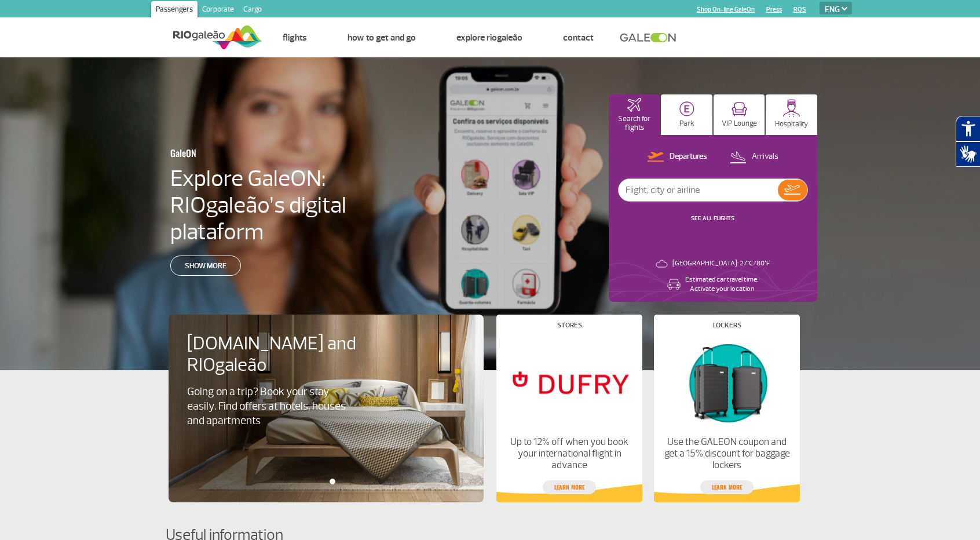  Describe the element at coordinates (968, 129) in the screenshot. I see `button: Abrir recursos assistivos.` at that location.